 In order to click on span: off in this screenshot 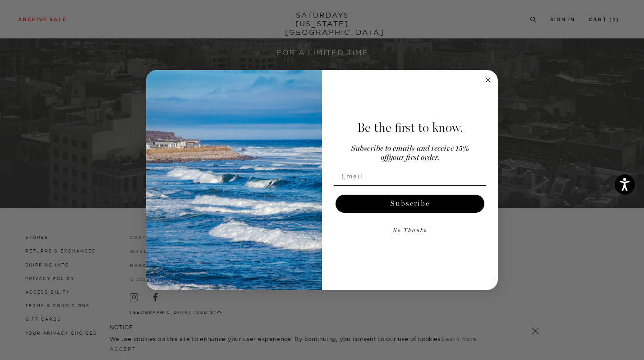, I will do `click(385, 158)`.